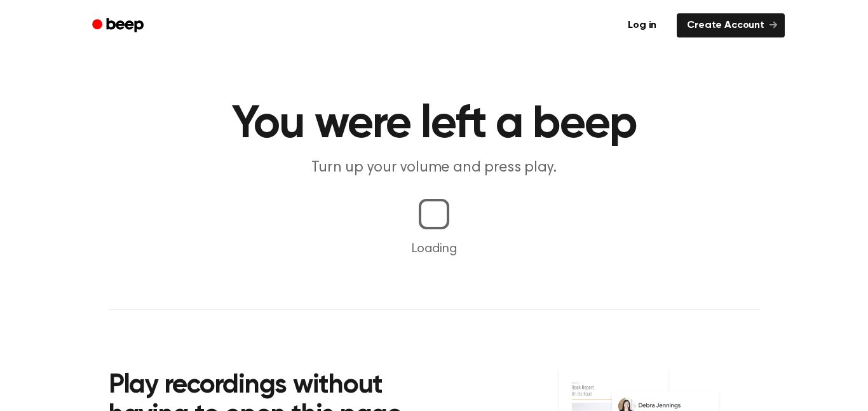 The image size is (868, 411). Describe the element at coordinates (434, 167) in the screenshot. I see `p: Turn up your volume and press play.` at that location.